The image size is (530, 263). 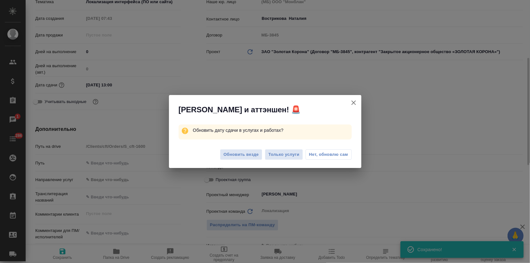 I want to click on p: Обновить дату сдачи в услугах и работах?, so click(x=272, y=130).